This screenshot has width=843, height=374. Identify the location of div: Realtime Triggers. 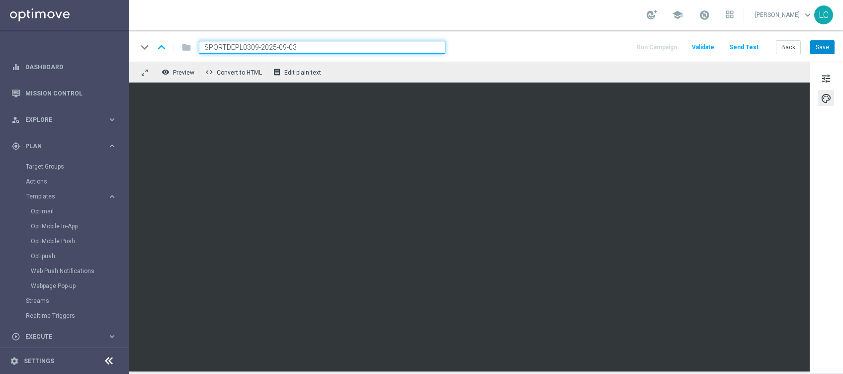
(77, 316).